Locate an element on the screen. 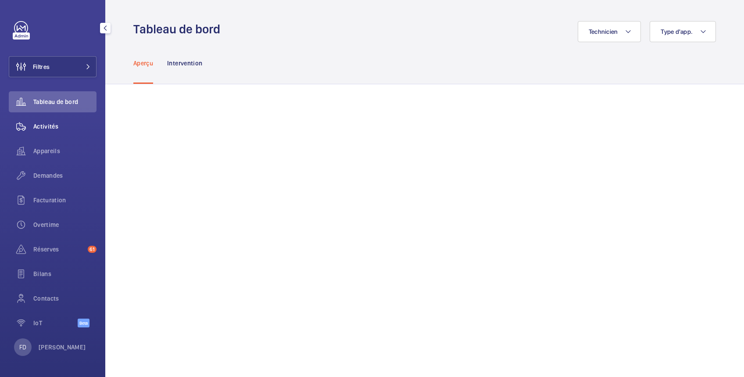  span: Facturation is located at coordinates (65, 200).